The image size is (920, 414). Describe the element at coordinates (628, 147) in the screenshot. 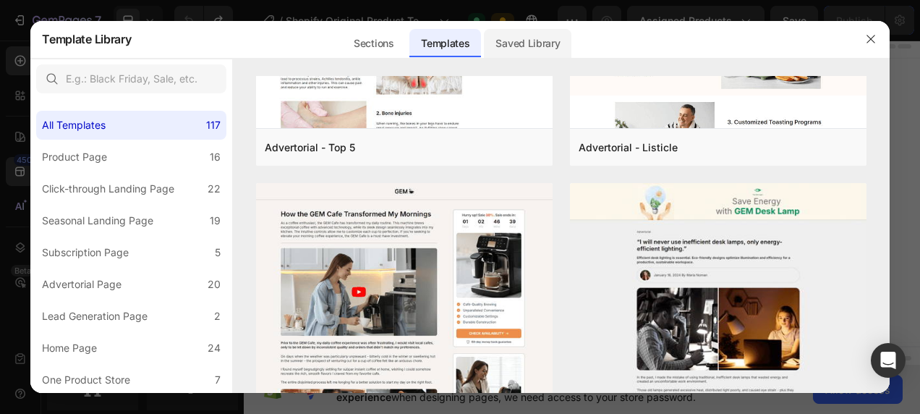

I see `div: Advertorial - Listicle` at that location.